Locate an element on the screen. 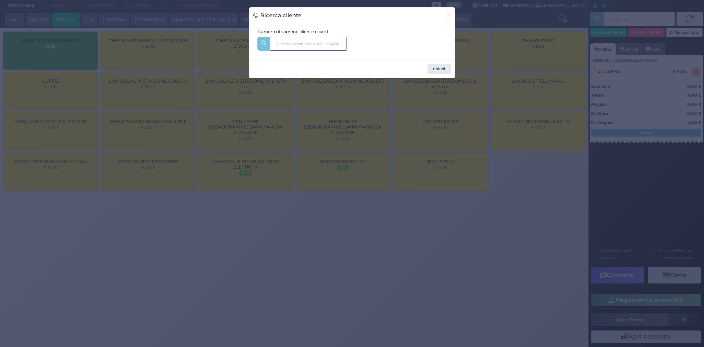  h3: Ricerca cliente is located at coordinates (277, 15).